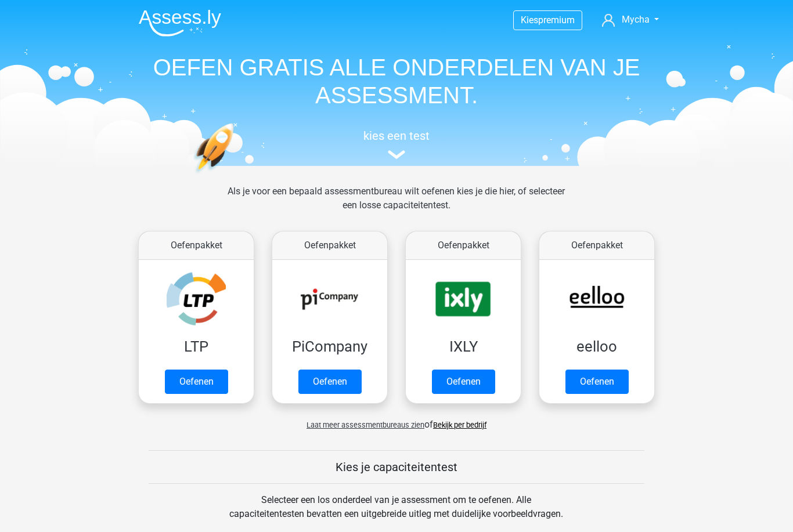 The height and width of the screenshot is (532, 793). What do you see at coordinates (396, 467) in the screenshot?
I see `h5: Kies je capaciteitentest` at bounding box center [396, 467].